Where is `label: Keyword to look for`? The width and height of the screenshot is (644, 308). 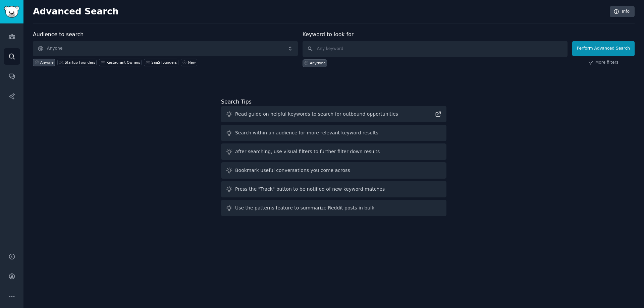 label: Keyword to look for is located at coordinates (328, 34).